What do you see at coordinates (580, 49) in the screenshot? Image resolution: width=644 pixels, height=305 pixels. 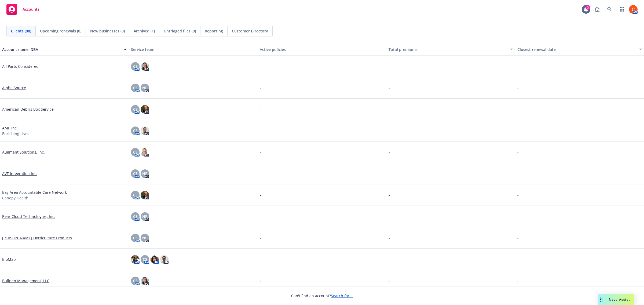 I see `button: Closest renewal date` at bounding box center [580, 49].